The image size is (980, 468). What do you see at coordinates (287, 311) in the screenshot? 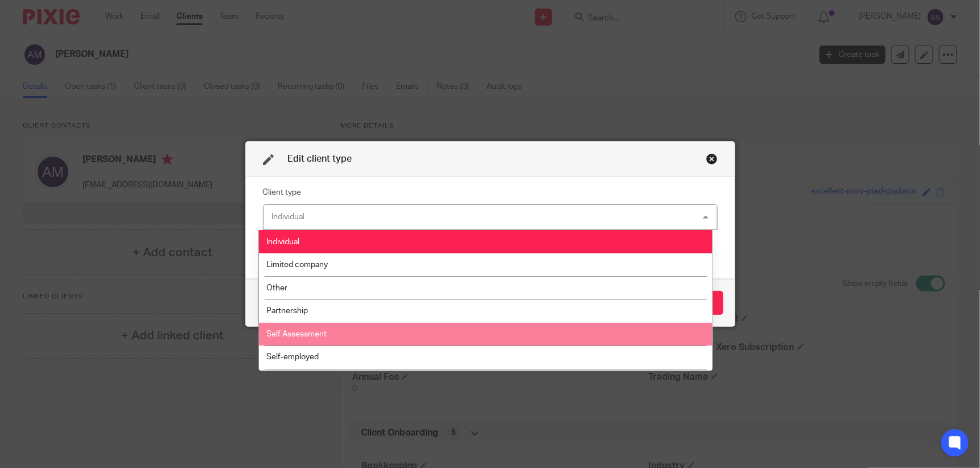
I see `span: Partnership` at bounding box center [287, 311].